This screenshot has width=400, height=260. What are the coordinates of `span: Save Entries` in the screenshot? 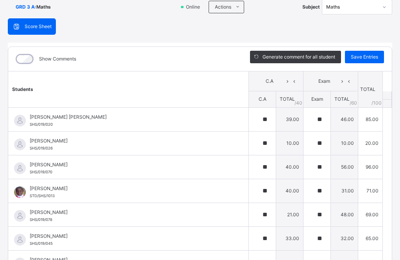 It's located at (365, 57).